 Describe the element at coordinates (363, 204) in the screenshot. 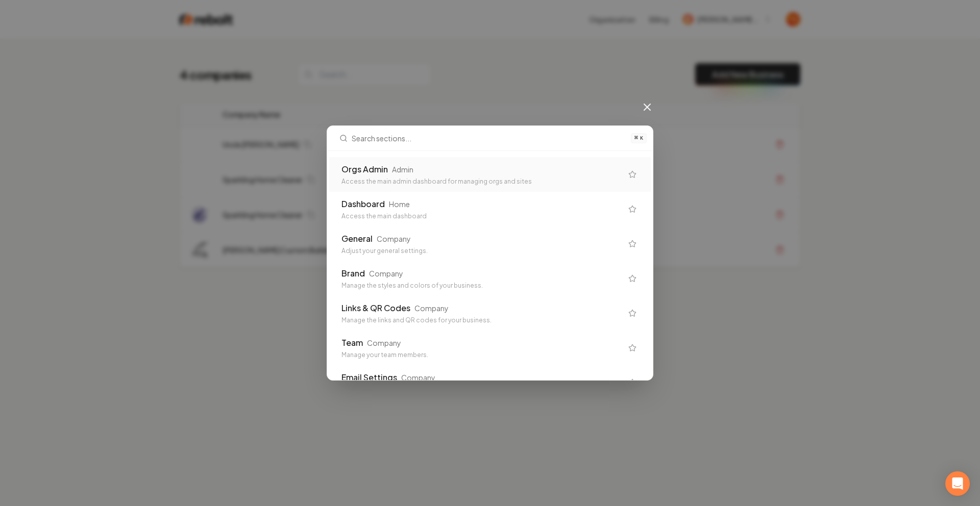

I see `div: Dashboard` at that location.